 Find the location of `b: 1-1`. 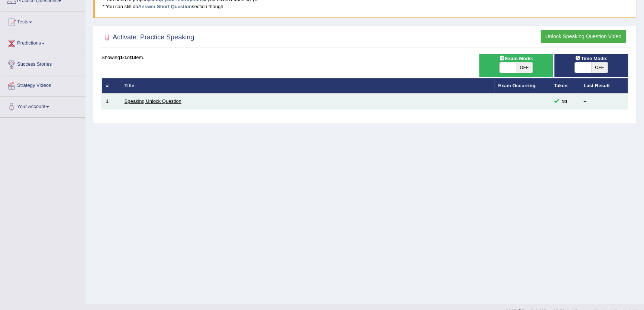

b: 1-1 is located at coordinates (123, 57).